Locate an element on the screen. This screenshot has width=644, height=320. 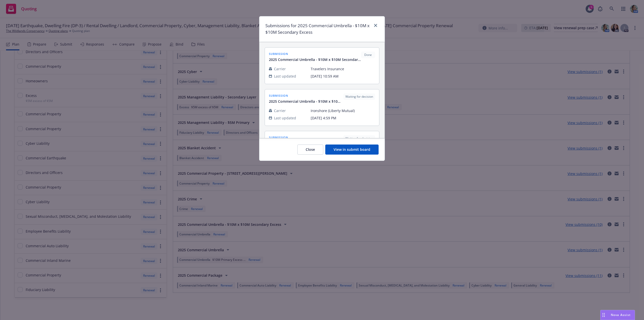
h1: Submissions for 2025 Commercial Umbrella - $10M x $10M Secondary Excess is located at coordinates (318, 29).